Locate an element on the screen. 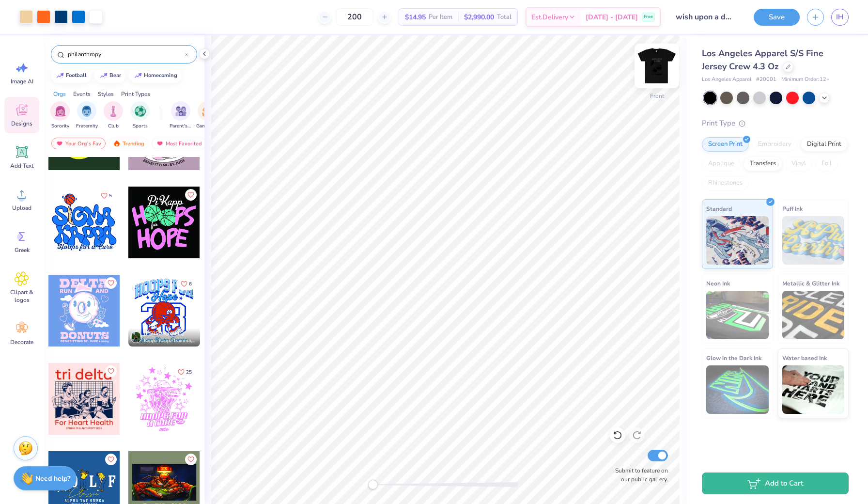  div: Applique is located at coordinates (721, 164).